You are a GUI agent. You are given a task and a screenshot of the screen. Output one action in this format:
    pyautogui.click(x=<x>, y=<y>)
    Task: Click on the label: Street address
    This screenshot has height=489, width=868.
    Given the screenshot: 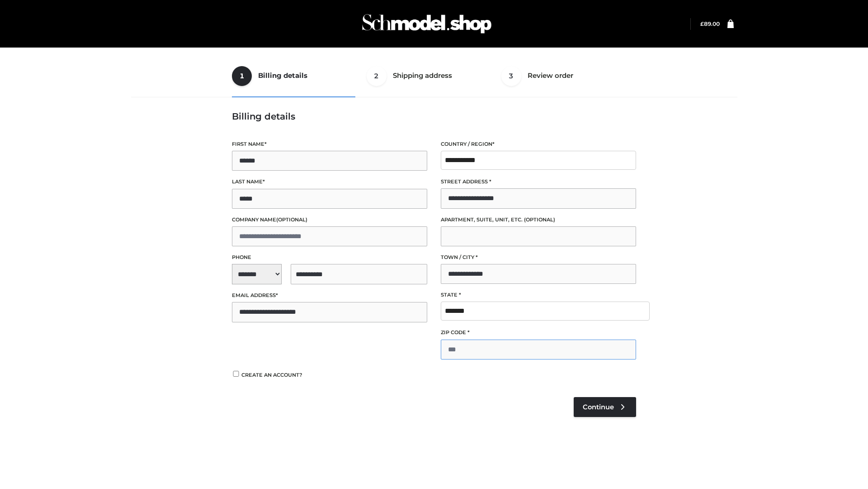 What is the action you would take?
    pyautogui.click(x=538, y=182)
    